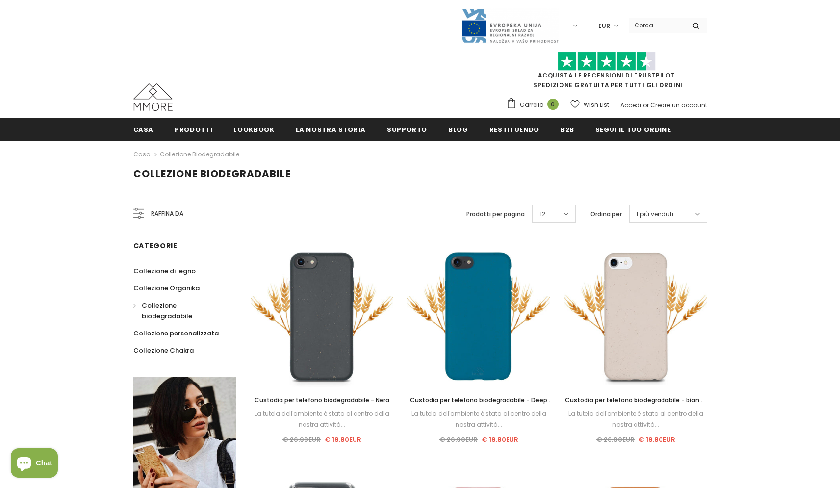  I want to click on img: Javni Razpis, so click(510, 25).